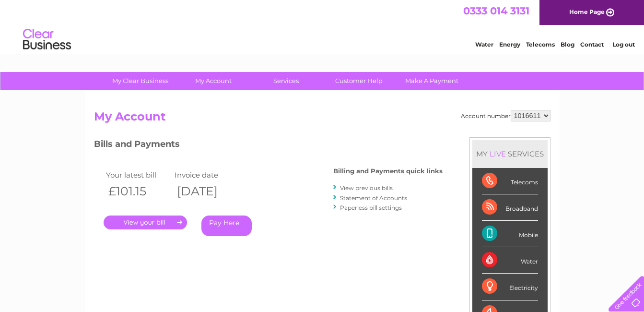 Image resolution: width=644 pixels, height=312 pixels. Describe the element at coordinates (496, 11) in the screenshot. I see `span: 0333 014 3131` at that location.